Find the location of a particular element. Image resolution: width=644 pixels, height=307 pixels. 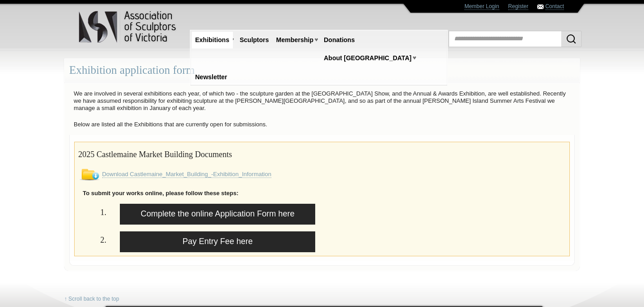

h2: 2025 Castlemaine Market Building Documents is located at coordinates (322, 153).